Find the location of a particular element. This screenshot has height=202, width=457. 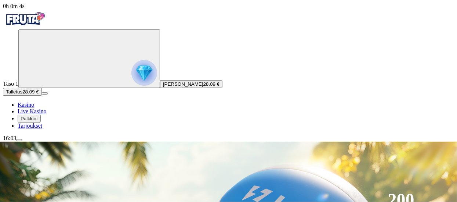

button: reward iconPalkkiot is located at coordinates (29, 118).